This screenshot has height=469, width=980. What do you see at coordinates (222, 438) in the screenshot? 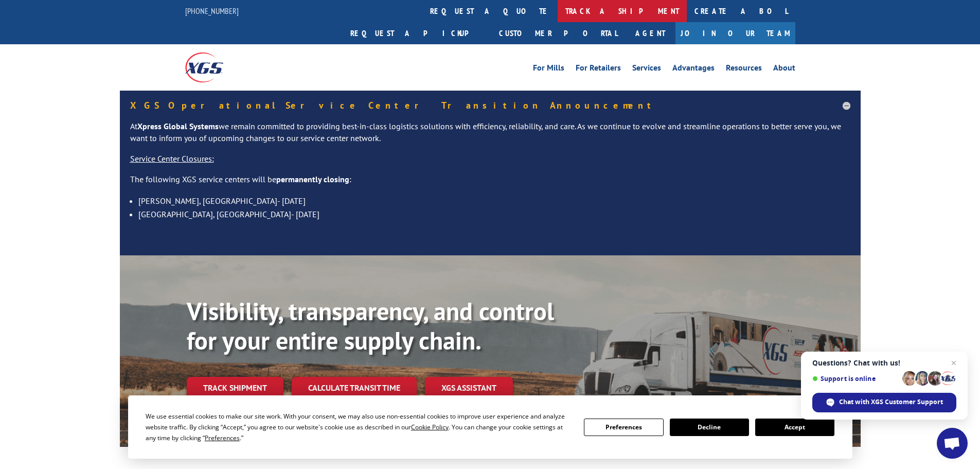
I see `span: Preferences` at bounding box center [222, 438].